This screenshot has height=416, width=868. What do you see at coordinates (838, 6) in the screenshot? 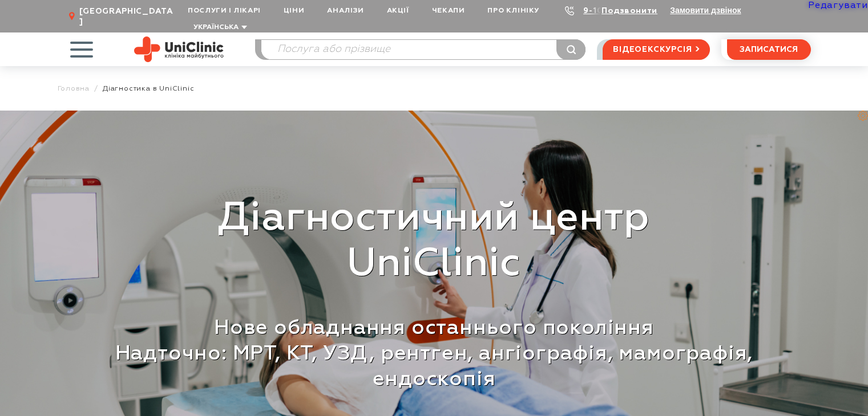
I see `a: Редагувати` at bounding box center [838, 6].